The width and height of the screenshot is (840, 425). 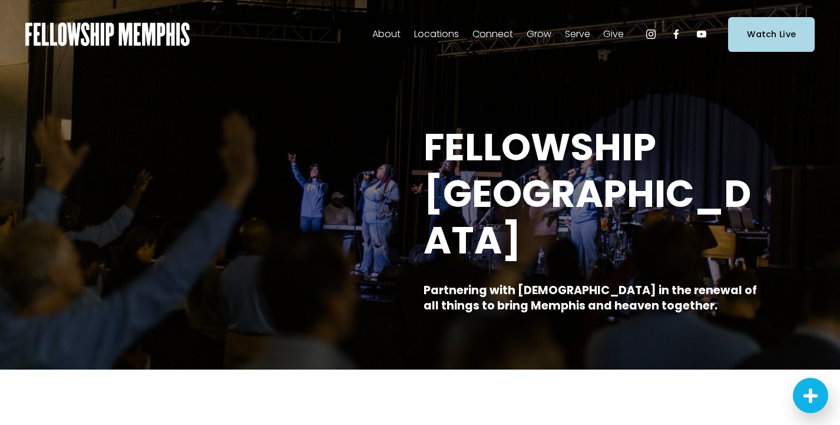 I want to click on span: Connect, so click(x=492, y=34).